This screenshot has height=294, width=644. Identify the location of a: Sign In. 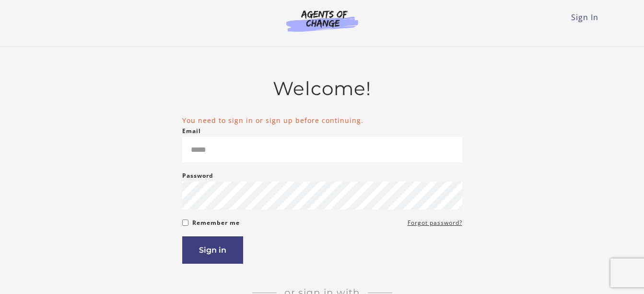
(585, 18).